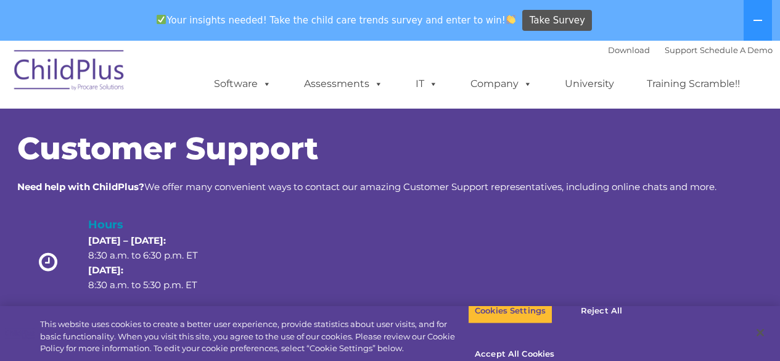 This screenshot has width=780, height=361. Describe the element at coordinates (557, 20) in the screenshot. I see `span: Take Survey` at that location.